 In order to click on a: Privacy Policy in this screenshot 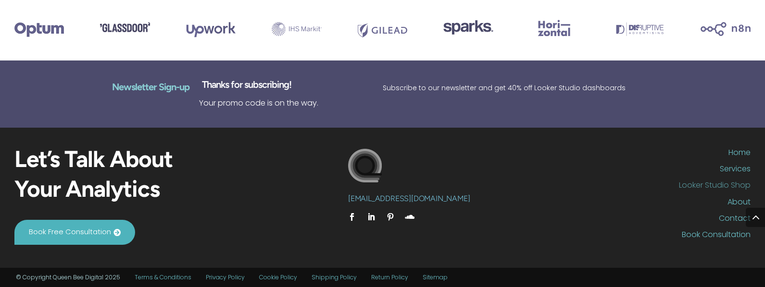, I will do `click(225, 278)`.